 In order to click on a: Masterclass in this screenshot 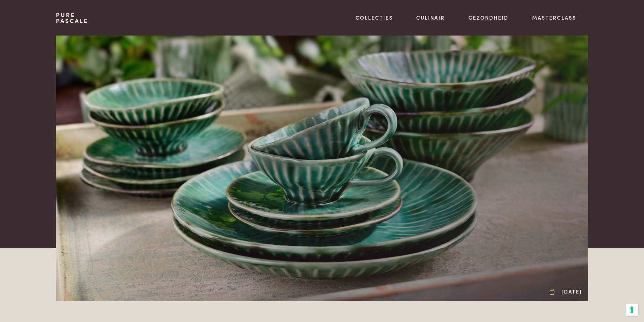, I will do `click(554, 18)`.